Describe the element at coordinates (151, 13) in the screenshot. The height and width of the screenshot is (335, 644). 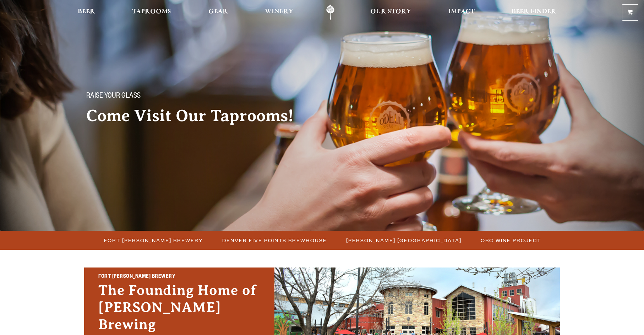
I see `a: Taprooms` at that location.